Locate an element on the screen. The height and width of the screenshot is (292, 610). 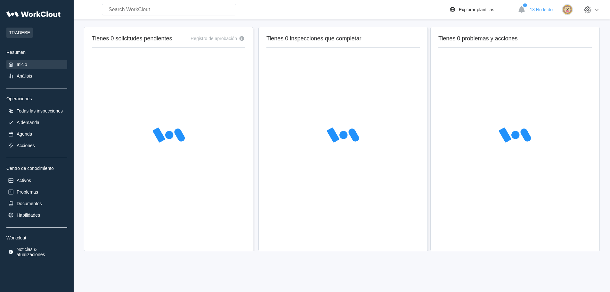
div: Inicio is located at coordinates (22, 64).